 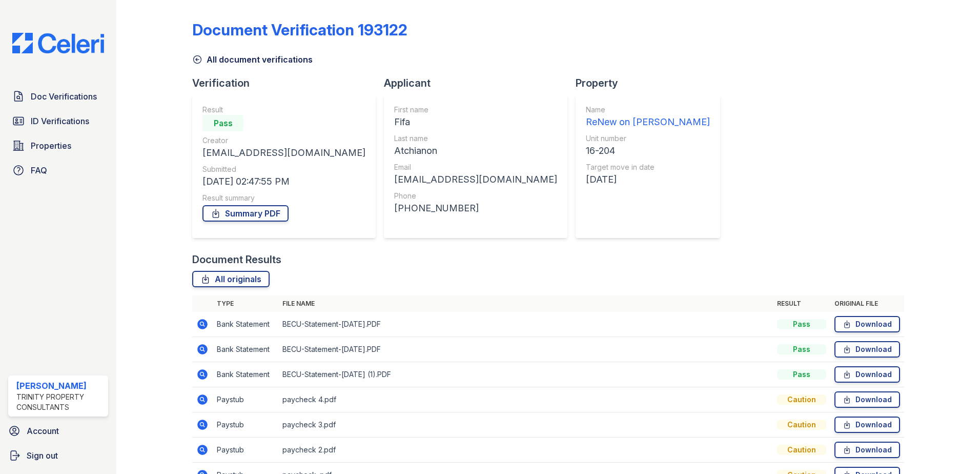 What do you see at coordinates (648, 150) in the screenshot?
I see `div: 16-204` at bounding box center [648, 150].